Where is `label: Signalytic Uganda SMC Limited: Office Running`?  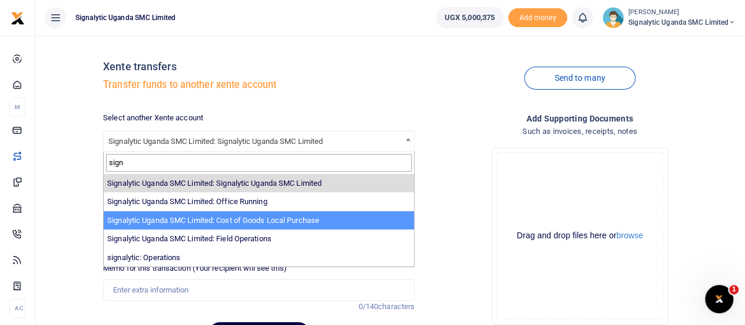
label: Signalytic Uganda SMC Limited: Office Running is located at coordinates (187, 201).